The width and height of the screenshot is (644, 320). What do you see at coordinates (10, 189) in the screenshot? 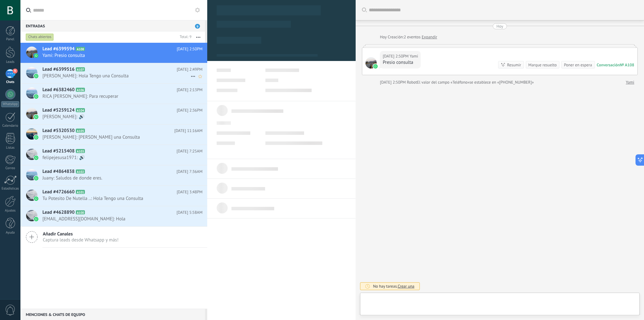
I see `div: Estadísticas` at bounding box center [10, 189].